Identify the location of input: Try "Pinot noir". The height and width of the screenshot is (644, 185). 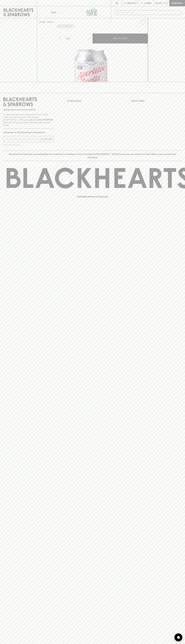
(150, 13).